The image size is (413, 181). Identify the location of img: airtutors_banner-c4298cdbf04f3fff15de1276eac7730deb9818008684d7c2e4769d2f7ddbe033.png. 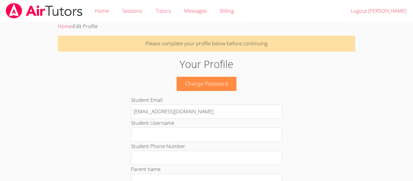
(44, 11).